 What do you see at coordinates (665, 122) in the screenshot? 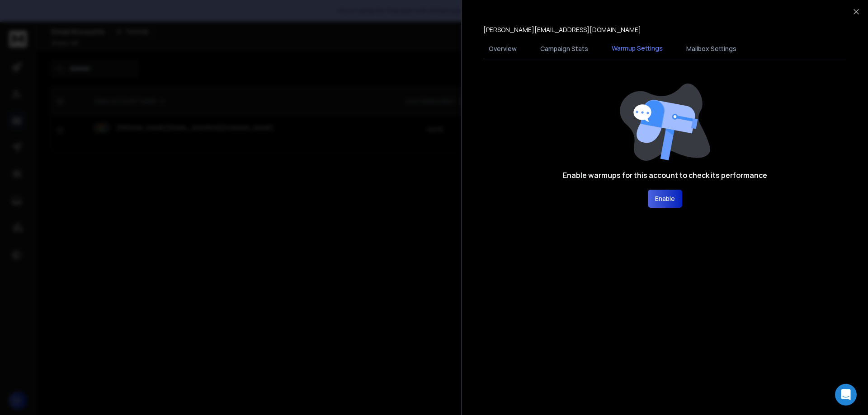
I see `img: image` at bounding box center [665, 122].